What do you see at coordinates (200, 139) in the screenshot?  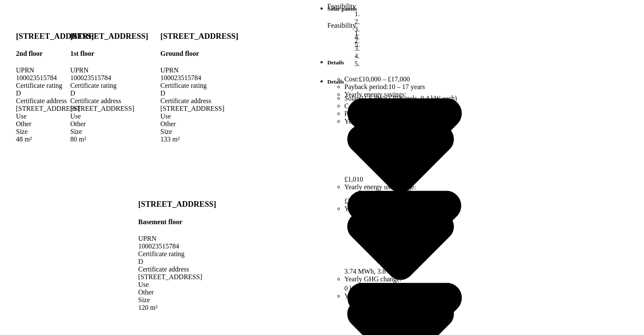 I see `div: 133 m²` at bounding box center [200, 139].